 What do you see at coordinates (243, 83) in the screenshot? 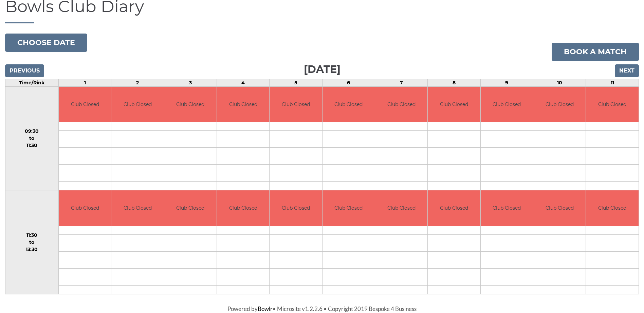
I see `td: 4` at bounding box center [243, 83].